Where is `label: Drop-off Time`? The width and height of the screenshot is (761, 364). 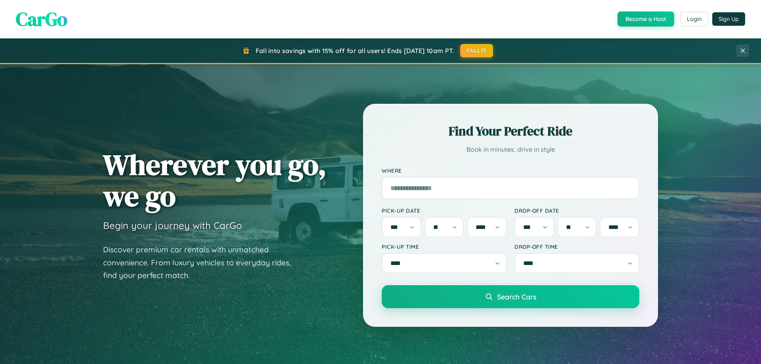 label: Drop-off Time is located at coordinates (577, 247).